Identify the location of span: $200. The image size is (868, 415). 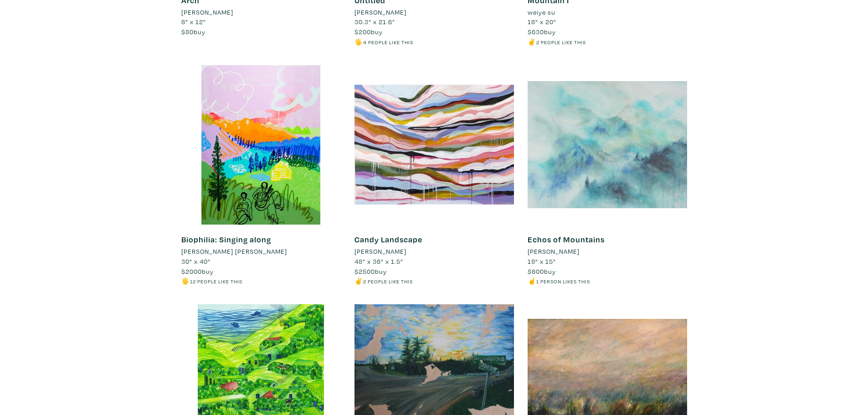
(363, 31).